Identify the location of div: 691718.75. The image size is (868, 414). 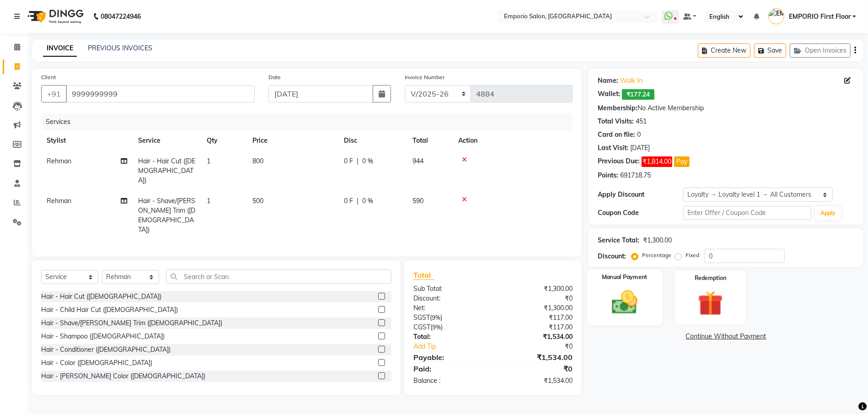
(635, 175).